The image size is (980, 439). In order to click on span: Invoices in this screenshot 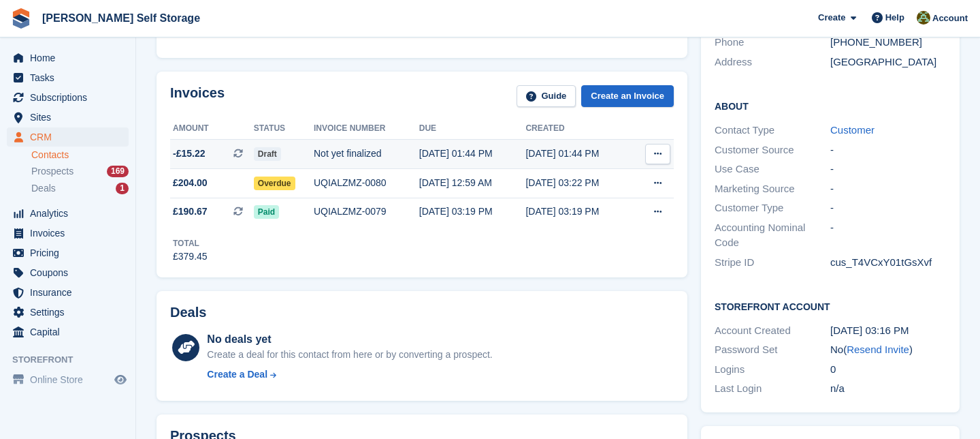, I will do `click(71, 233)`.